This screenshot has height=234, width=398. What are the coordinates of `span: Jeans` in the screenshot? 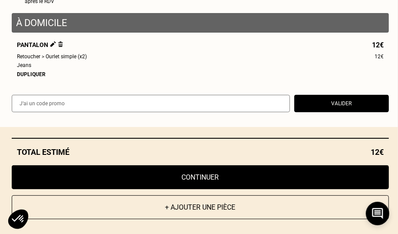 It's located at (24, 65).